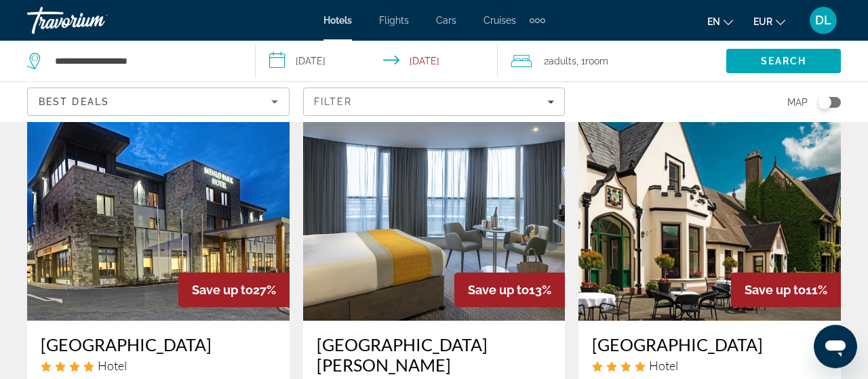  I want to click on button: User Menu, so click(823, 20).